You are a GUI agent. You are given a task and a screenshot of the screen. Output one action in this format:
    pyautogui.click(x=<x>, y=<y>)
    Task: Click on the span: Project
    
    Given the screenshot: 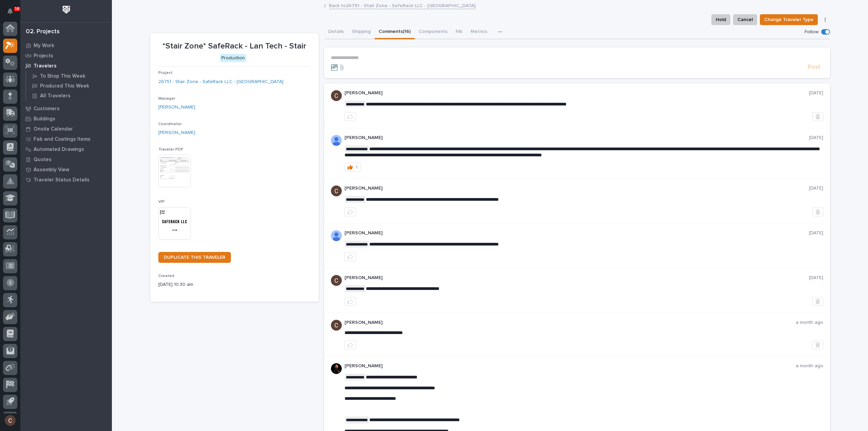 What is the action you would take?
    pyautogui.click(x=165, y=73)
    